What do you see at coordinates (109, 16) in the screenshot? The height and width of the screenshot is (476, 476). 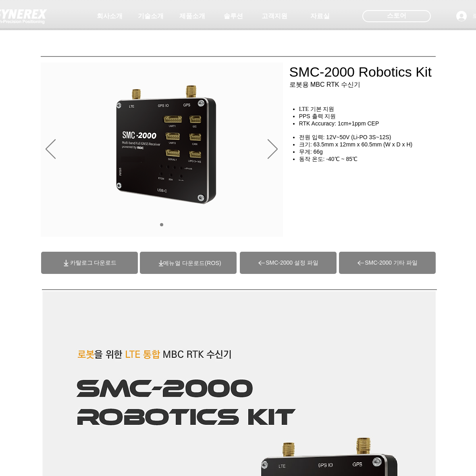 I see `a: 회사소개` at bounding box center [109, 16].